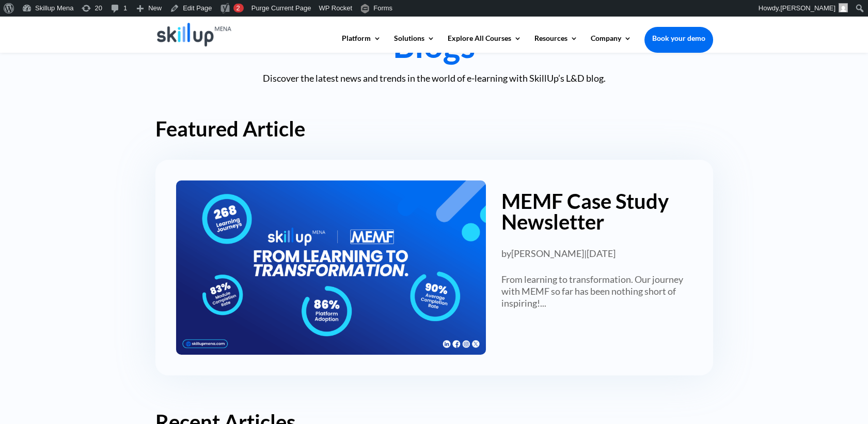 This screenshot has height=424, width=868. What do you see at coordinates (590, 248) in the screenshot?
I see `p: by |` at bounding box center [590, 248].